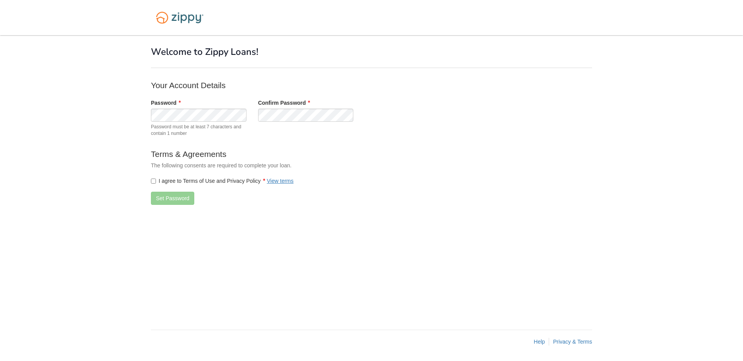 Image resolution: width=743 pixels, height=361 pixels. What do you see at coordinates (166, 103) in the screenshot?
I see `label: Password` at bounding box center [166, 103].